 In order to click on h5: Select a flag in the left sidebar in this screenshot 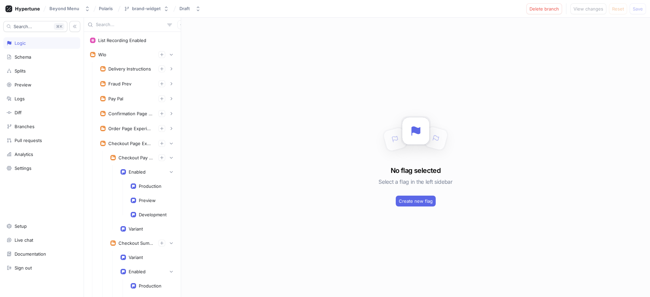, I will do `click(415, 181)`.